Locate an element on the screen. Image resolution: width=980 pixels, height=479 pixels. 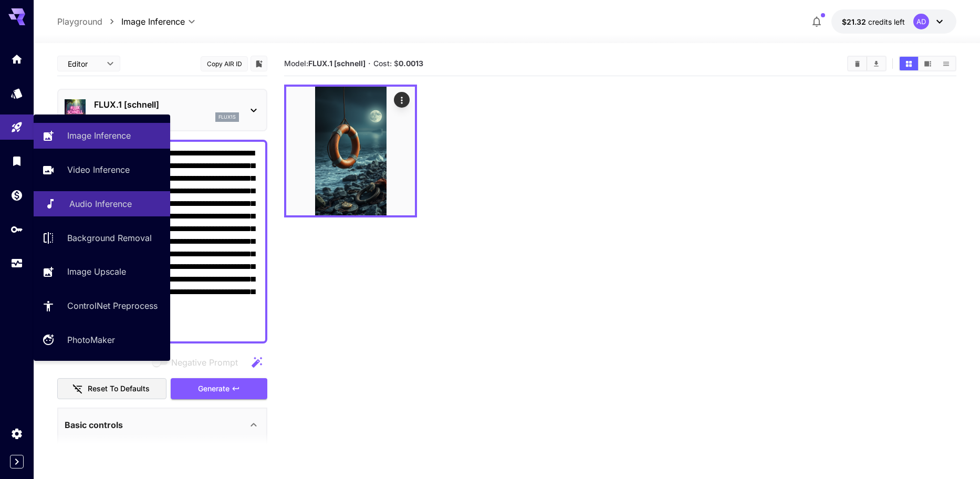
button: Clear All is located at coordinates (857, 63).